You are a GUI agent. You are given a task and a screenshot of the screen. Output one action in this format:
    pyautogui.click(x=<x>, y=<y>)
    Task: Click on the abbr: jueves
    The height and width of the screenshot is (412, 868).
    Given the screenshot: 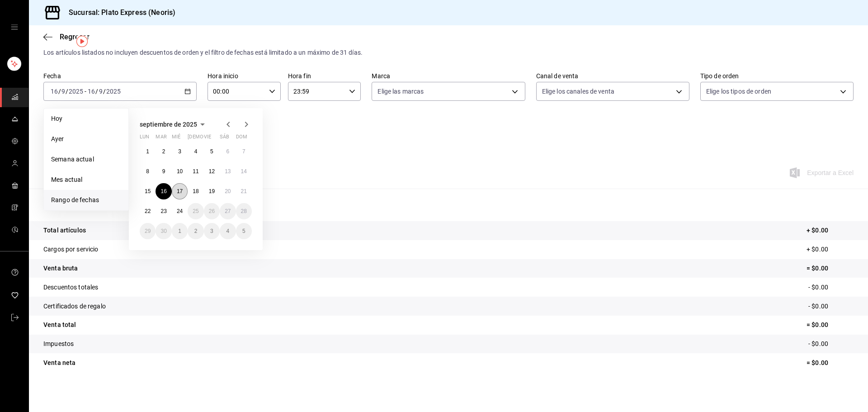 What is the action you would take?
    pyautogui.click(x=214, y=138)
    